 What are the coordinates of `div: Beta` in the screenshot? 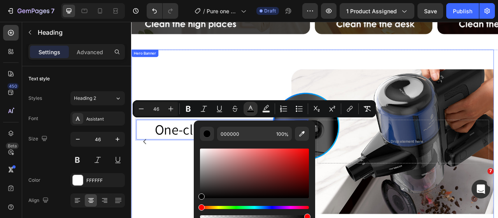 It's located at (12, 146).